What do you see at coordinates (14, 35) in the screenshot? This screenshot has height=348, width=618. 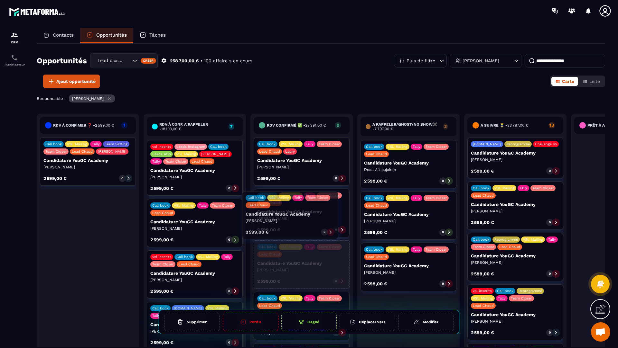 I see `img: formation` at bounding box center [14, 35].